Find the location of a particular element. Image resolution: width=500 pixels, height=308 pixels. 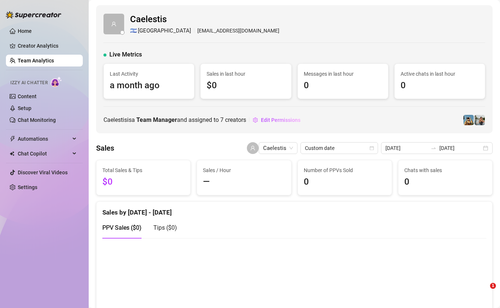

span: PPV Sales ( $0 ) is located at coordinates (122, 228).